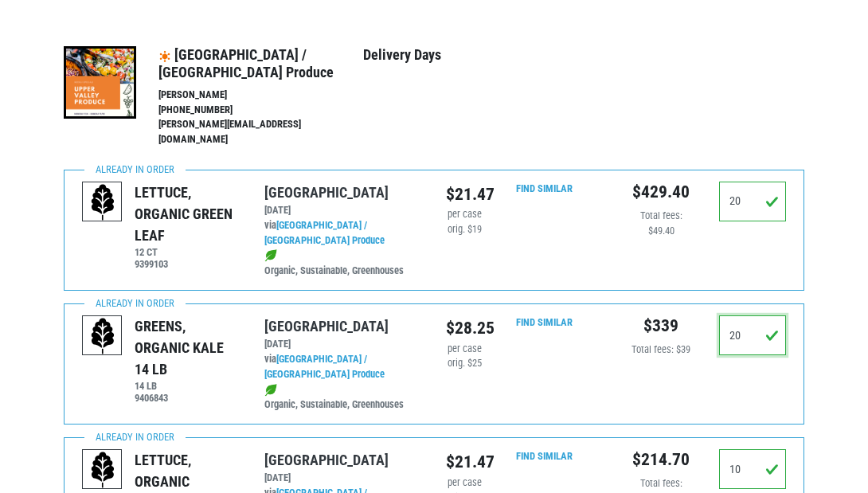 Image resolution: width=868 pixels, height=493 pixels. I want to click on h5: $214.70, so click(661, 460).